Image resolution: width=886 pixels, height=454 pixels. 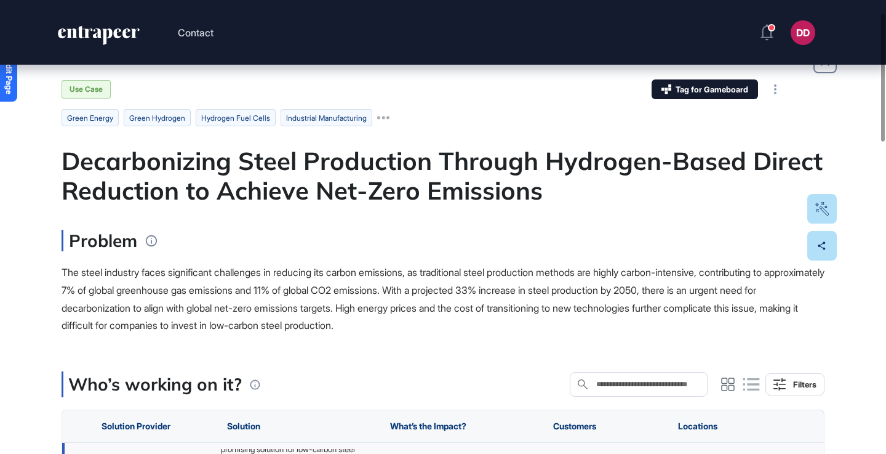 What do you see at coordinates (98, 38) in the screenshot?
I see `a: entrapeer-logo` at bounding box center [98, 38].